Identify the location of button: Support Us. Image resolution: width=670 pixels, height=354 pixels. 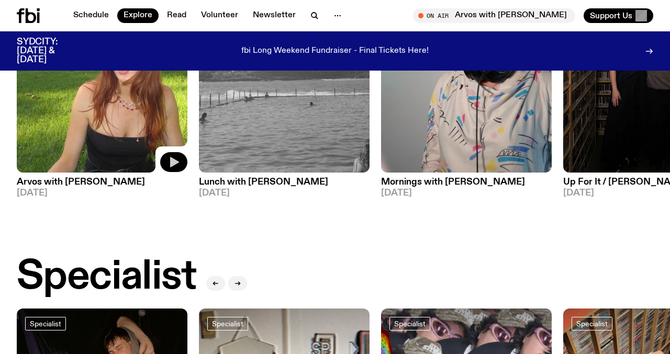
(618, 16).